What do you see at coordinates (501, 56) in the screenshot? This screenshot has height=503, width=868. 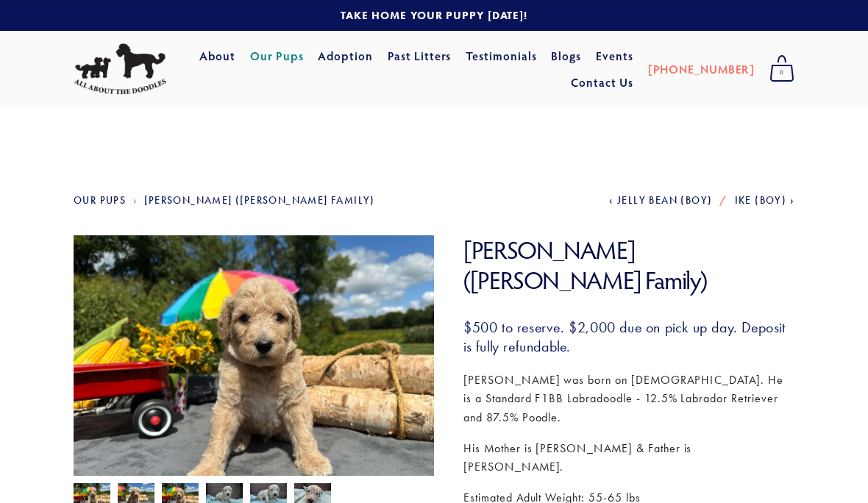 I see `a: Testimonials` at bounding box center [501, 56].